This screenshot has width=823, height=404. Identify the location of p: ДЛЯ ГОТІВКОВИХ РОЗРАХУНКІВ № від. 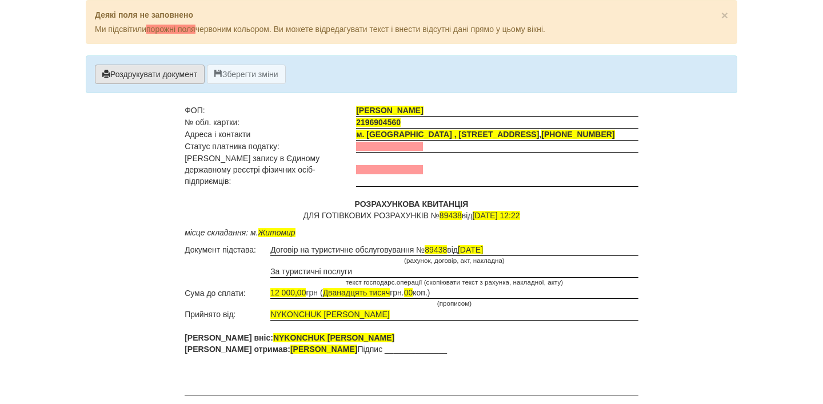
(412, 210).